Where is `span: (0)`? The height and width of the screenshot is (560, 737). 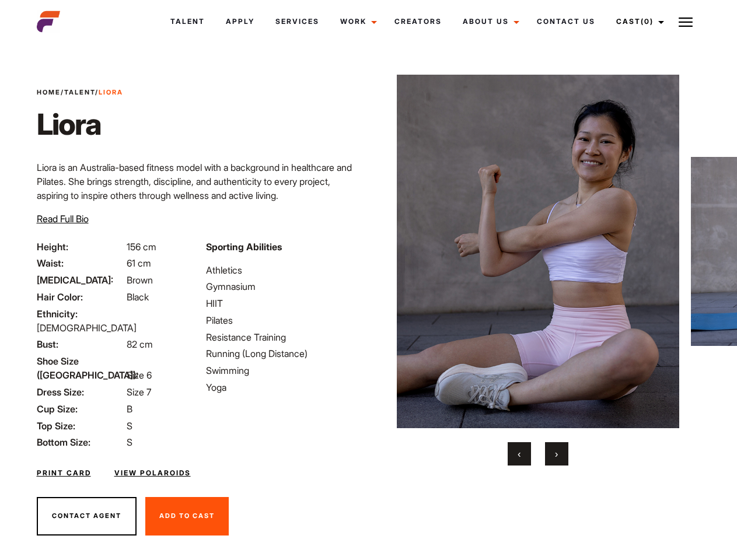
span: (0) is located at coordinates (647, 21).